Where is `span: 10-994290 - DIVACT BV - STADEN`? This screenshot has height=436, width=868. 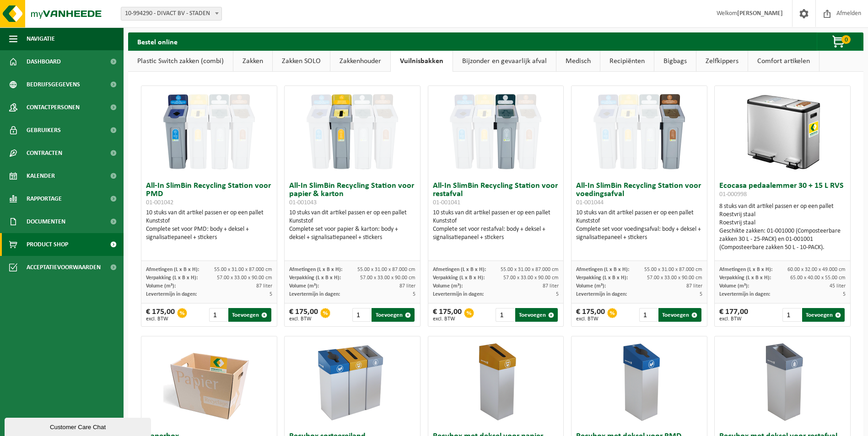 span: 10-994290 - DIVACT BV - STADEN is located at coordinates (171, 14).